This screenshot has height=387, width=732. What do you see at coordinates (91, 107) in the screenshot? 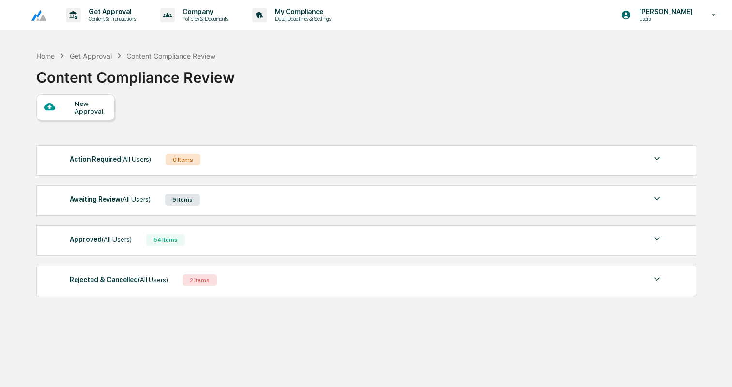
I see `div: New Approval` at bounding box center [91, 107].